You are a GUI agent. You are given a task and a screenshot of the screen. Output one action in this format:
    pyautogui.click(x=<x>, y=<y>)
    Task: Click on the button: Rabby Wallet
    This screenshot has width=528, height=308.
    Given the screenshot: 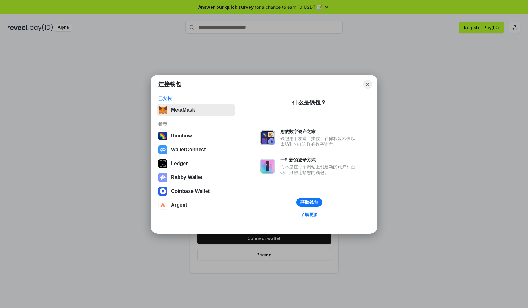 What is the action you would take?
    pyautogui.click(x=196, y=177)
    